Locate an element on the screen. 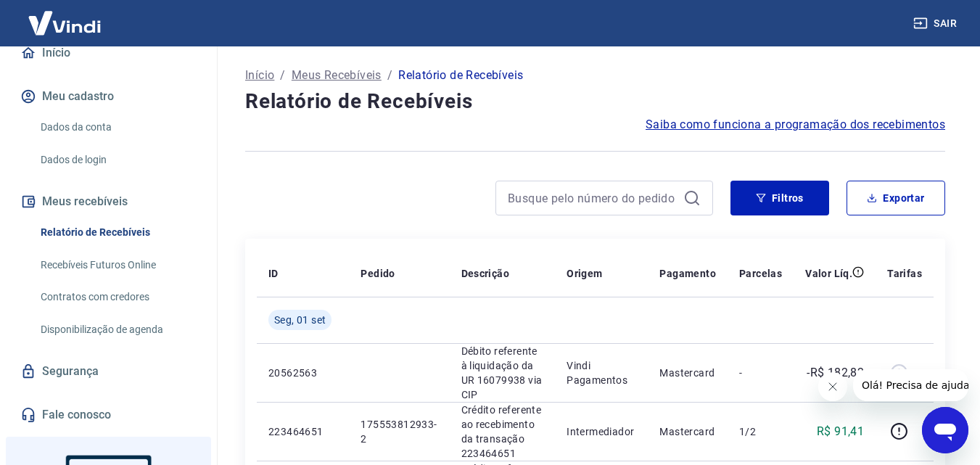 This screenshot has height=465, width=980. p: -R$ 182,82 is located at coordinates (835, 373).